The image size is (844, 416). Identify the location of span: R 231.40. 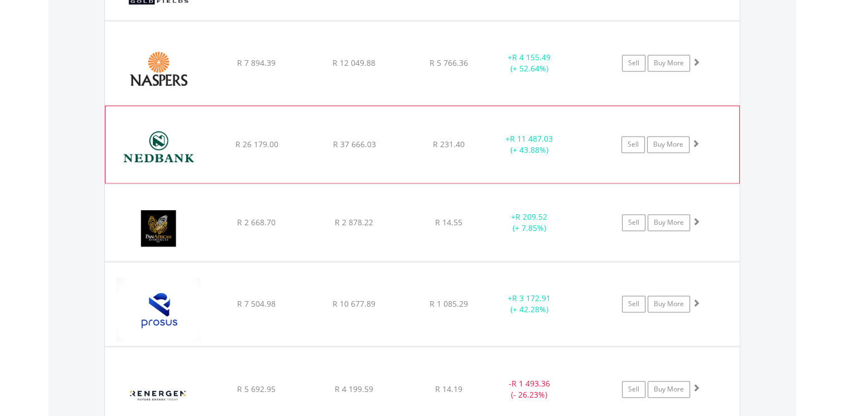
(449, 144).